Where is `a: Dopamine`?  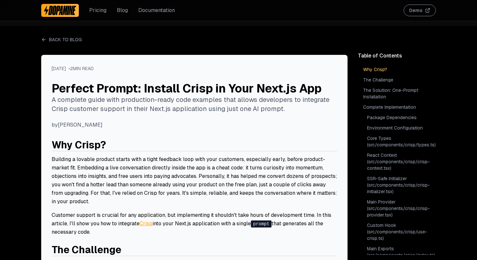
a: Dopamine is located at coordinates (60, 10).